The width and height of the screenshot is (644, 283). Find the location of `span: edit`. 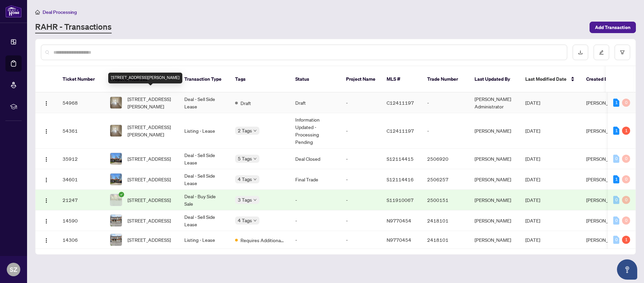

span: edit is located at coordinates (602, 53).